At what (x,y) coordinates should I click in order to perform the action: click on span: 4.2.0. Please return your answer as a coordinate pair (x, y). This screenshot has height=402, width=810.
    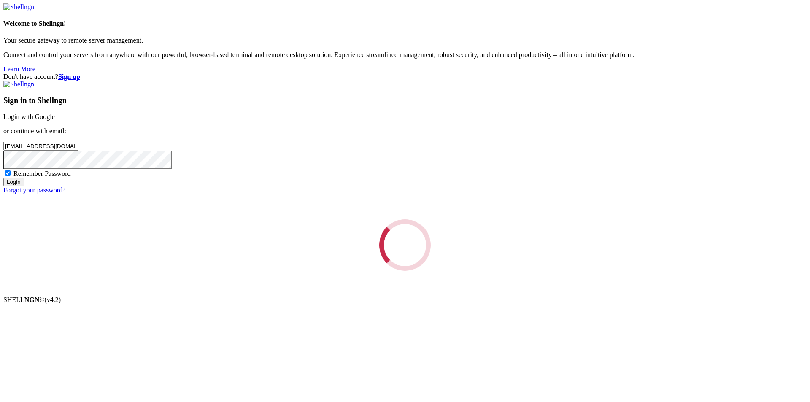
    Looking at the image, I should click on (53, 300).